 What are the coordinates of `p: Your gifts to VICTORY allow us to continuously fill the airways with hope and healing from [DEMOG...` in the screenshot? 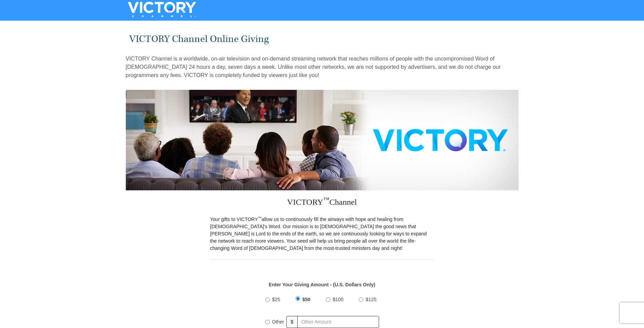 It's located at (322, 234).